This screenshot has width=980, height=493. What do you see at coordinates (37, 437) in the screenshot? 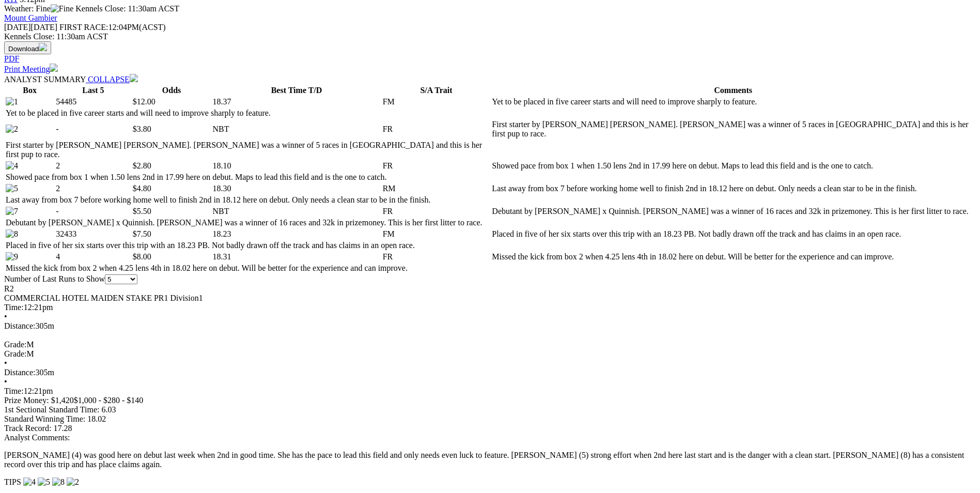
I see `span: Analyst Comments:` at bounding box center [37, 437].